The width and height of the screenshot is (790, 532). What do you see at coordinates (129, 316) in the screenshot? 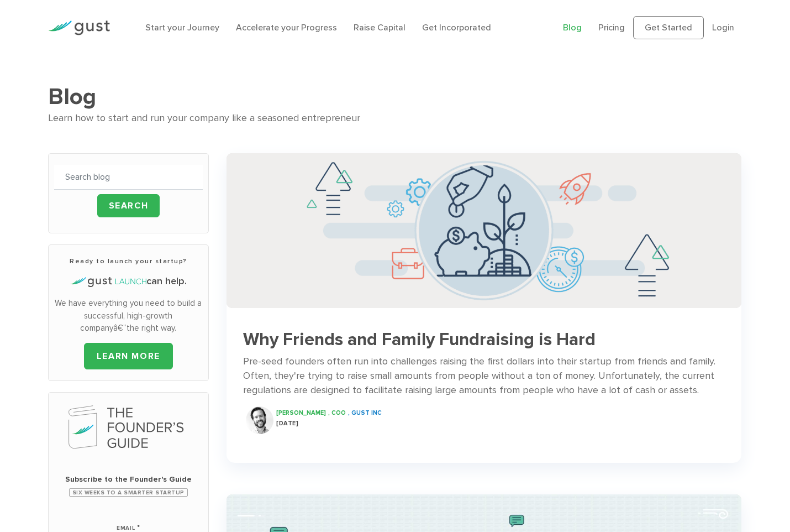
I see `p: We have everything you need to build a successful, high-growth companyâ€”the right way.` at bounding box center [129, 316].